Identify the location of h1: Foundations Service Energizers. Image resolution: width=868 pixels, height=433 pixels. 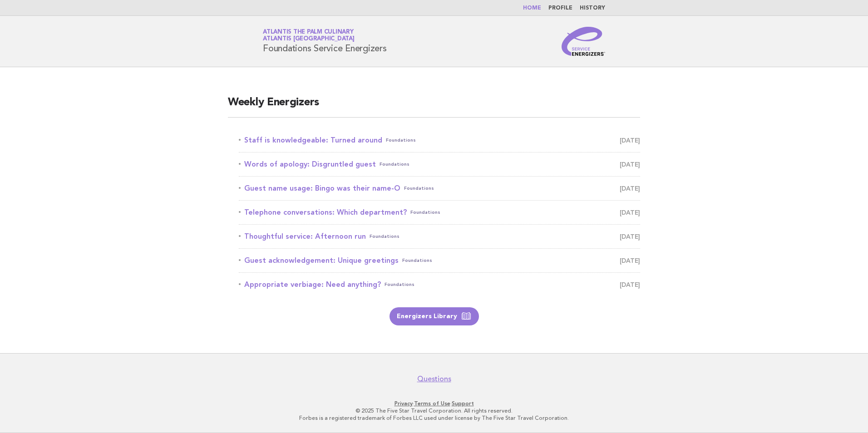
(324, 42).